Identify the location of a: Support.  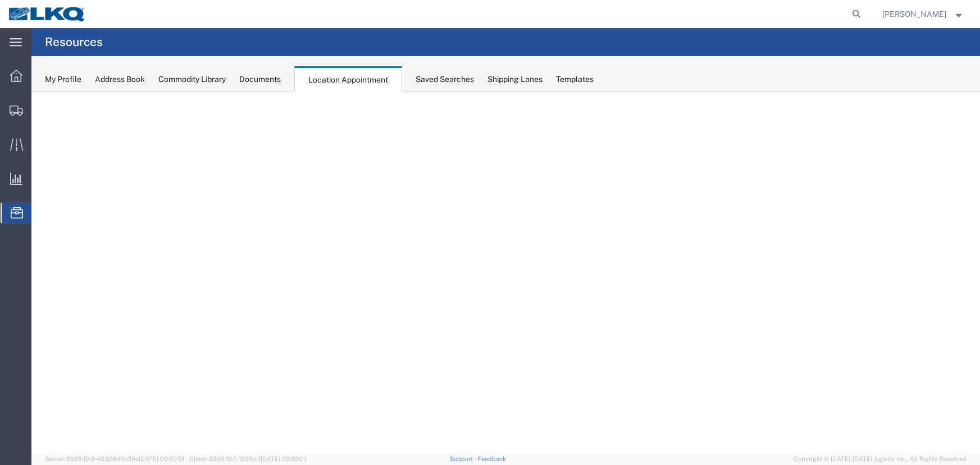
(464, 459).